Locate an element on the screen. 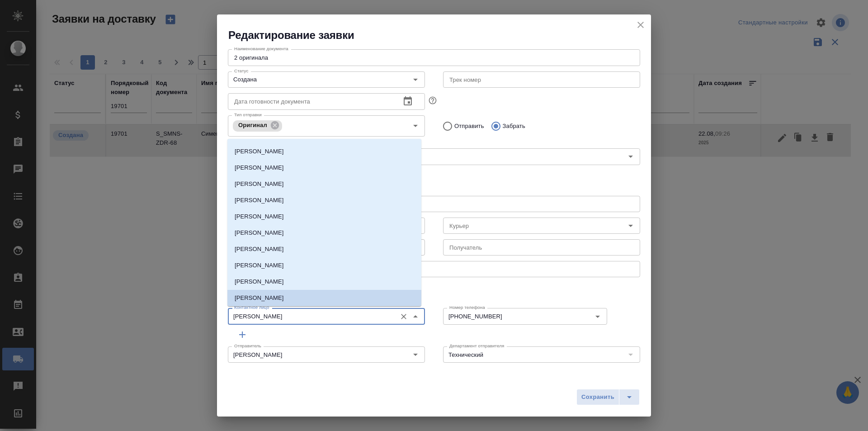 Image resolution: width=868 pixels, height=431 pixels. button: Очистить is located at coordinates (403, 317).